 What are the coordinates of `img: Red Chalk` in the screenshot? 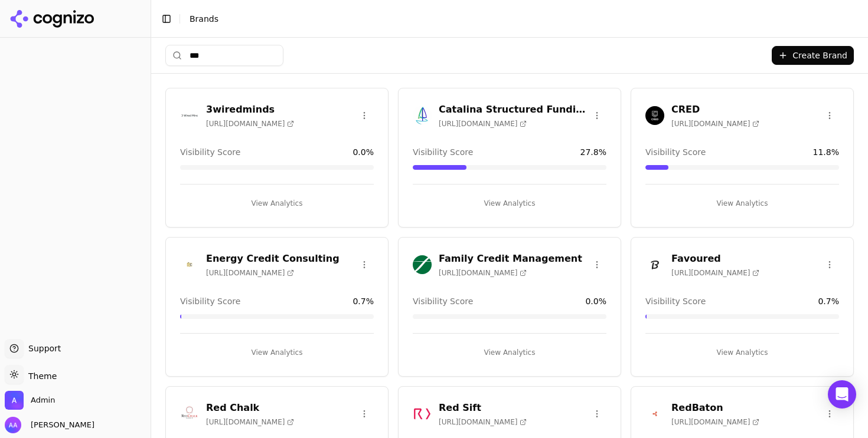 It's located at (189, 414).